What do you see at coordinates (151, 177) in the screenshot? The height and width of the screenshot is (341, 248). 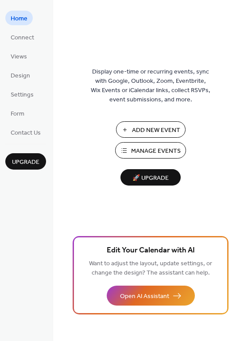 I see `button: 🚀 Upgrade` at bounding box center [151, 177].